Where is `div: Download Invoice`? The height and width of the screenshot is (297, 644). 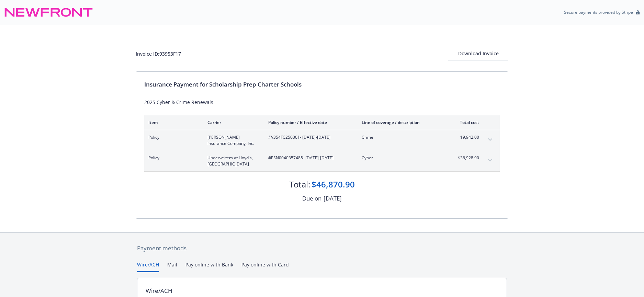 div: Download Invoice is located at coordinates (478, 54).